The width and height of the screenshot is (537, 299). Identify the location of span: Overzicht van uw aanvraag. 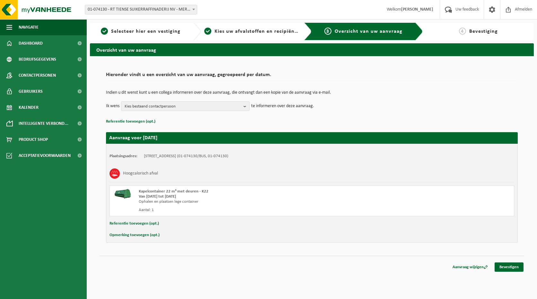
(368, 31).